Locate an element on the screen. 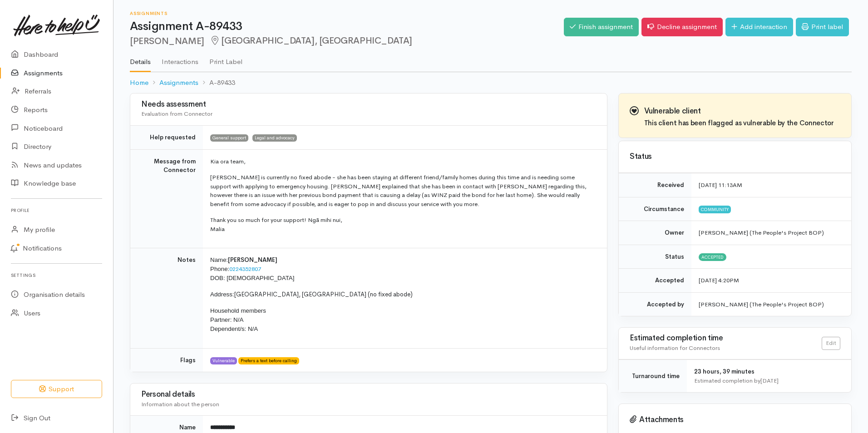  a: Interactions is located at coordinates (180, 58).